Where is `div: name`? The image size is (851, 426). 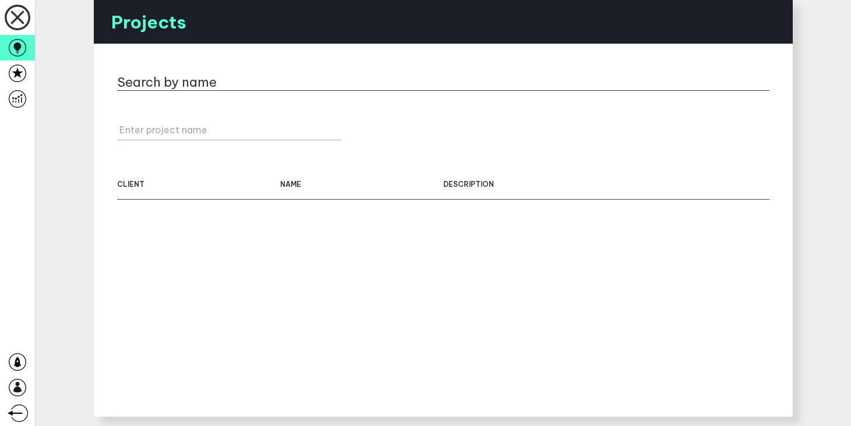 div: name is located at coordinates (362, 184).